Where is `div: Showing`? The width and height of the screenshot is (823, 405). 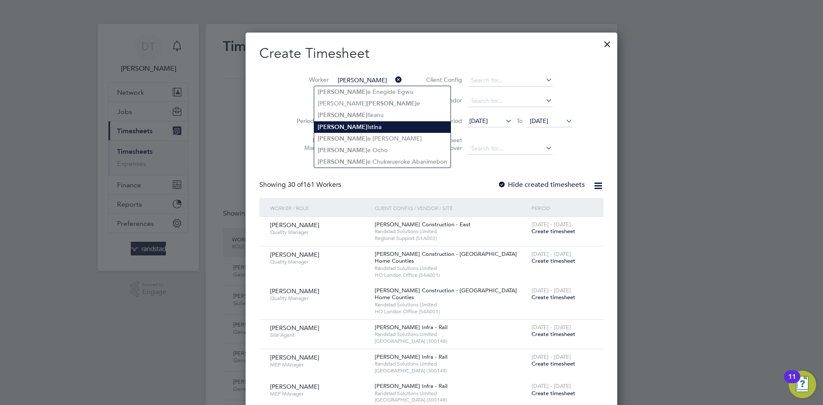
div: Showing is located at coordinates (301, 185).